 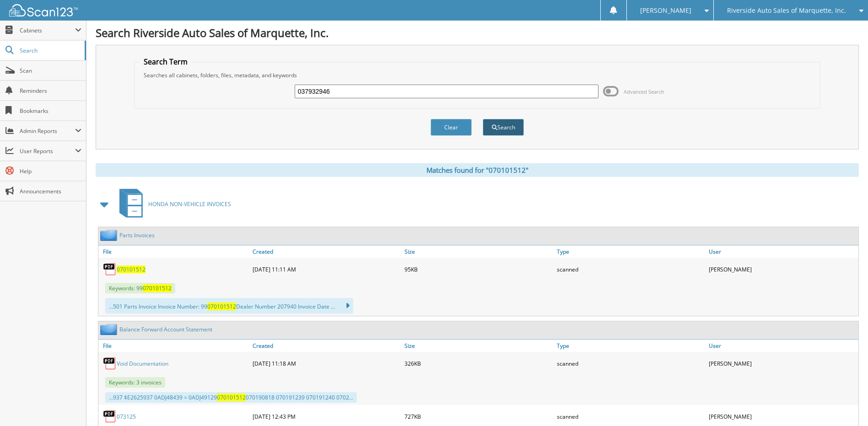 I want to click on span: Bookmarks, so click(x=50, y=111).